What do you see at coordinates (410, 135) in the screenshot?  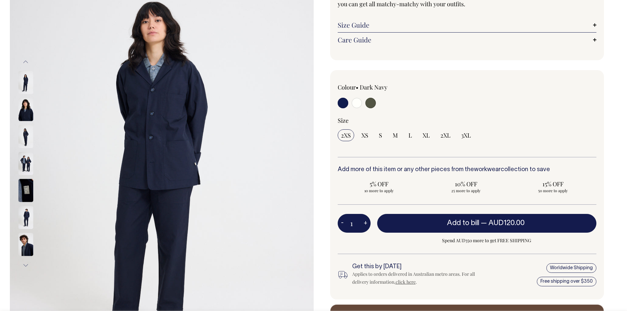 I see `input: L` at bounding box center [410, 135].